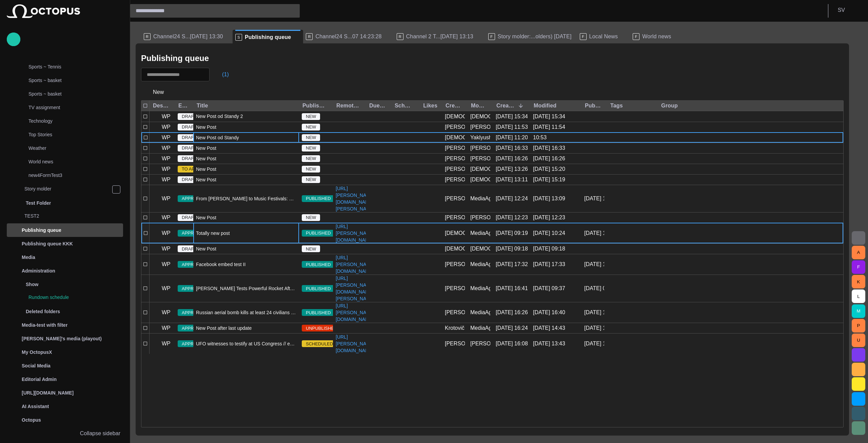 Image resolution: width=868 pixels, height=443 pixels. Describe the element at coordinates (348, 106) in the screenshot. I see `div: RemoteLink` at that location.